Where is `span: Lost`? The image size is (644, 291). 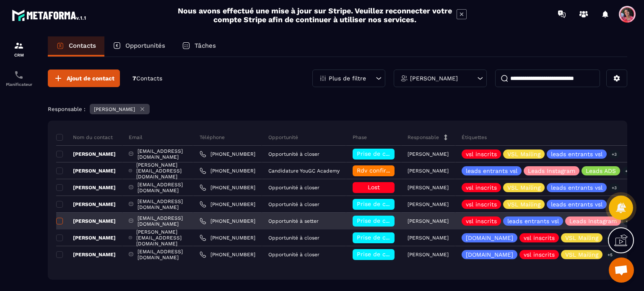 span: Lost is located at coordinates (374, 187).